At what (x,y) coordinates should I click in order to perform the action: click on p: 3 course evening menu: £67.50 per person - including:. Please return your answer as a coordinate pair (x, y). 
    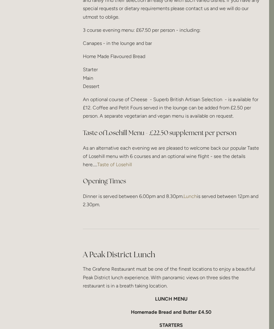
    Looking at the image, I should click on (171, 30).